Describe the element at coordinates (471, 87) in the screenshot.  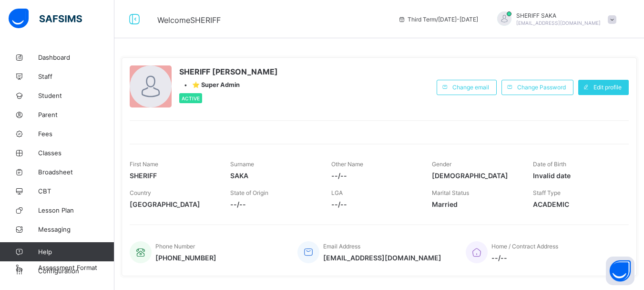
I see `span: Change email` at that location.